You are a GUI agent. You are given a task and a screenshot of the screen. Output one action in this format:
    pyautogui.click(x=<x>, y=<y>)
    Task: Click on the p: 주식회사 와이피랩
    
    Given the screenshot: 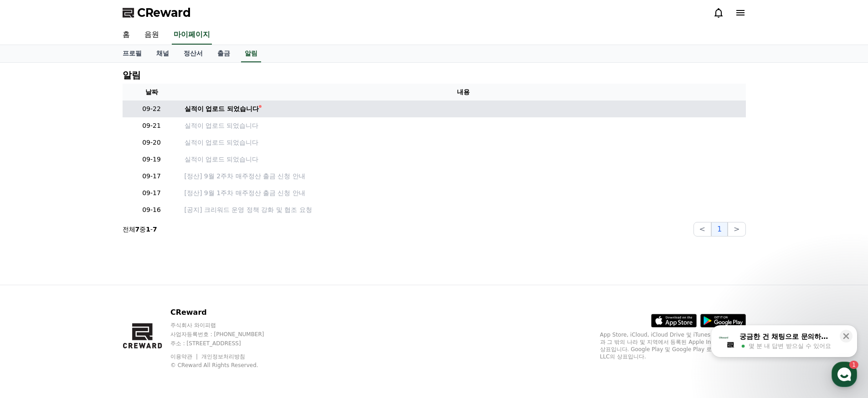 What is the action you would take?
    pyautogui.click(x=226, y=326)
    